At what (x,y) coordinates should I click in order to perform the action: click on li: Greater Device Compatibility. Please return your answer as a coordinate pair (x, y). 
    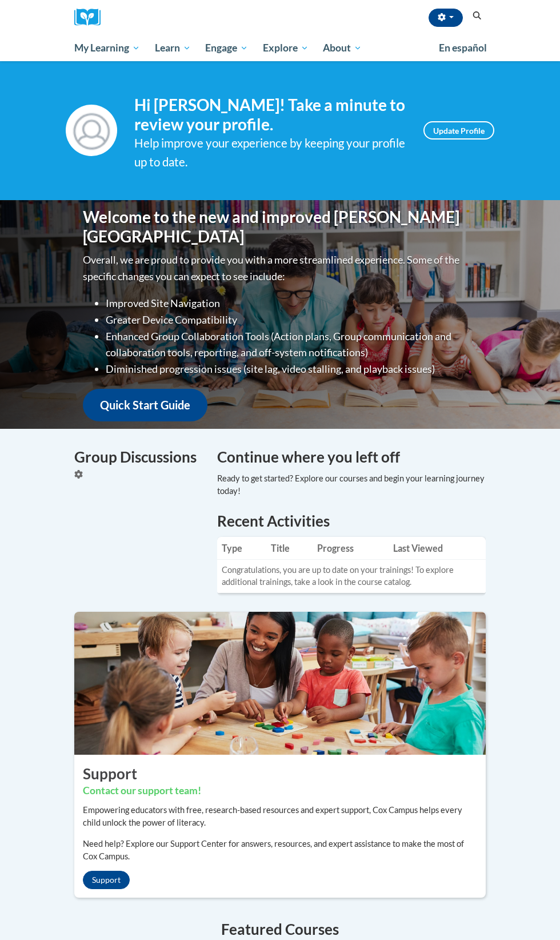
    Looking at the image, I should click on (292, 320).